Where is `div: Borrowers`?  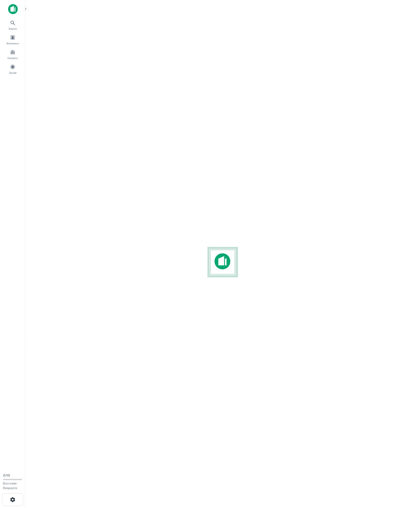
div: Borrowers is located at coordinates (13, 39).